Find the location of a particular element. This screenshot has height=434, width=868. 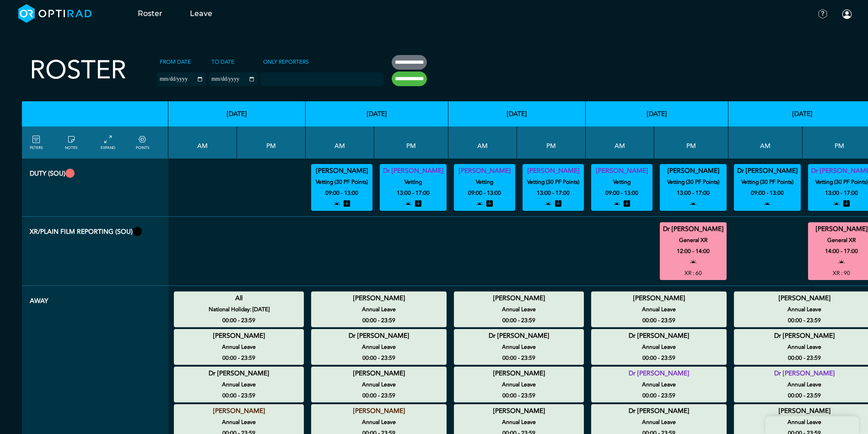

div: General XR 12:00 - 14:00 is located at coordinates (693, 251).